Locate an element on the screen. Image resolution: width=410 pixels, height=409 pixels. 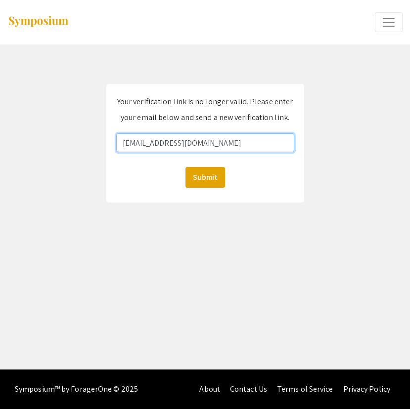
button: Expand or Collapse Menu is located at coordinates (389, 22).